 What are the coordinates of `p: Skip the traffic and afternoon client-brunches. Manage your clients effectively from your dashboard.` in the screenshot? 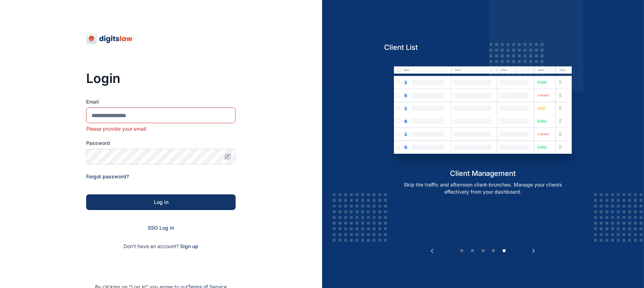 It's located at (483, 188).